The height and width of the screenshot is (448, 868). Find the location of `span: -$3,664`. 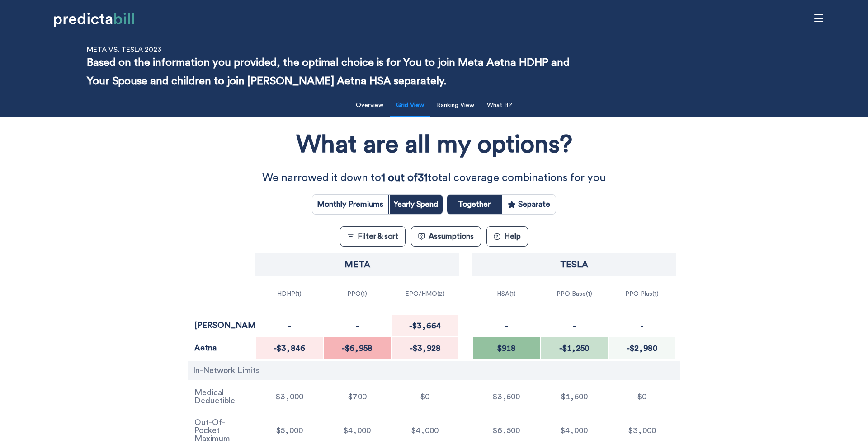

span: -$3,664 is located at coordinates (425, 326).